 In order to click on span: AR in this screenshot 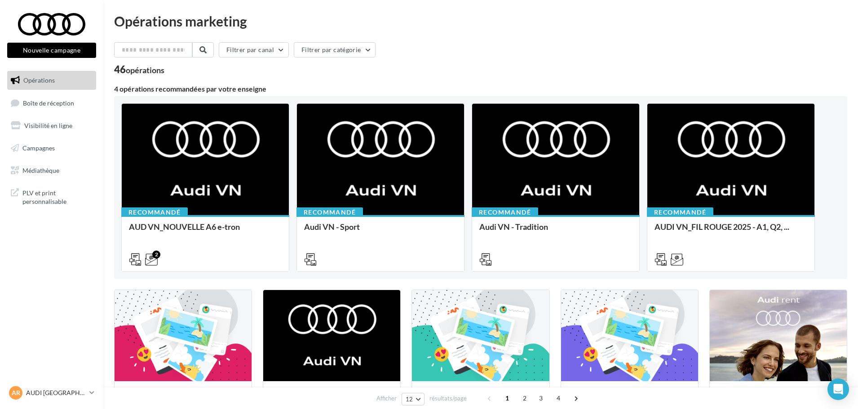, I will do `click(16, 393)`.